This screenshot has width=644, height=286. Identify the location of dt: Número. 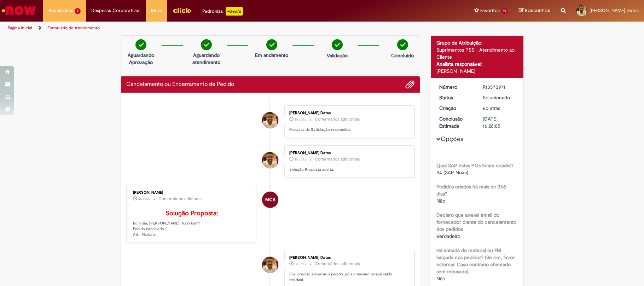
(456, 87).